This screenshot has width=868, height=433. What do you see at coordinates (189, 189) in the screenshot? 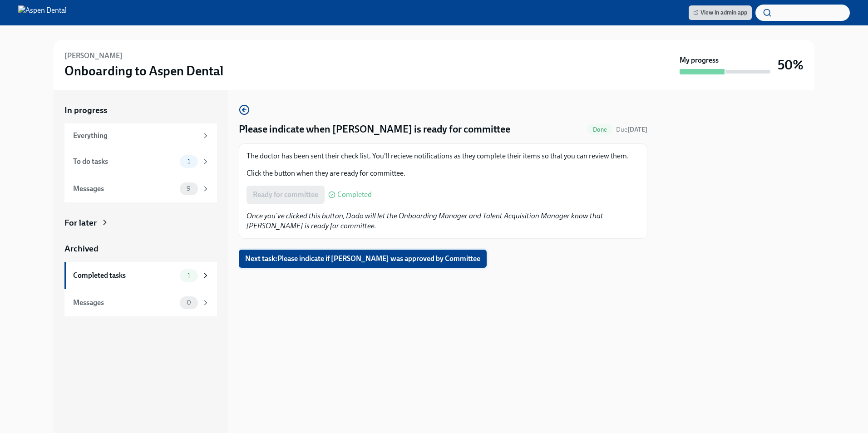
I see `span: 9` at bounding box center [189, 189].